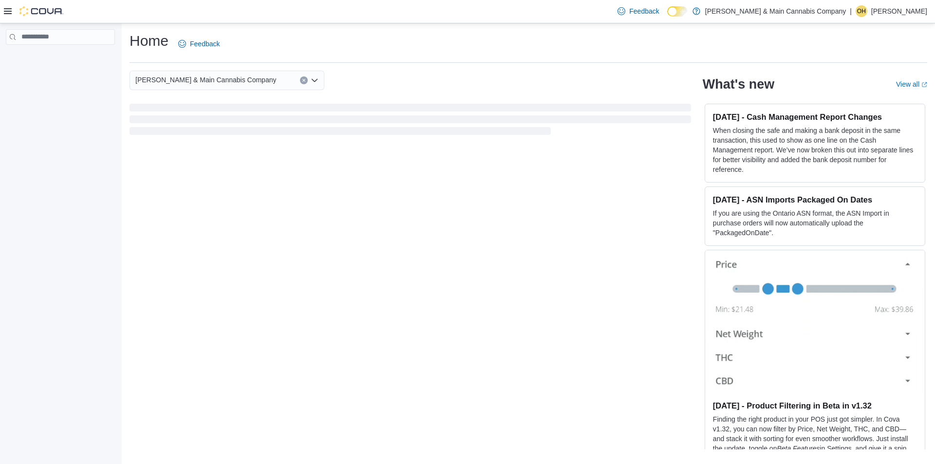  I want to click on a: View allExternal link, so click(912, 84).